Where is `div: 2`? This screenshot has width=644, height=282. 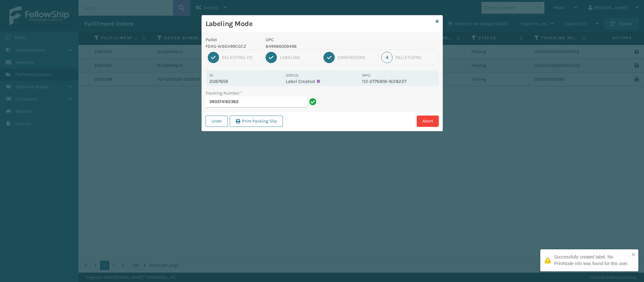 div: 2 is located at coordinates (271, 58).